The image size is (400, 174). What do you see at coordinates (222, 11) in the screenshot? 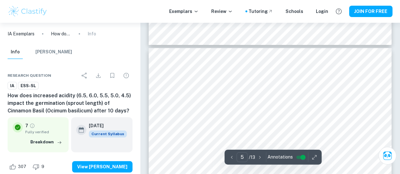
I see `p: Review` at bounding box center [222, 11].